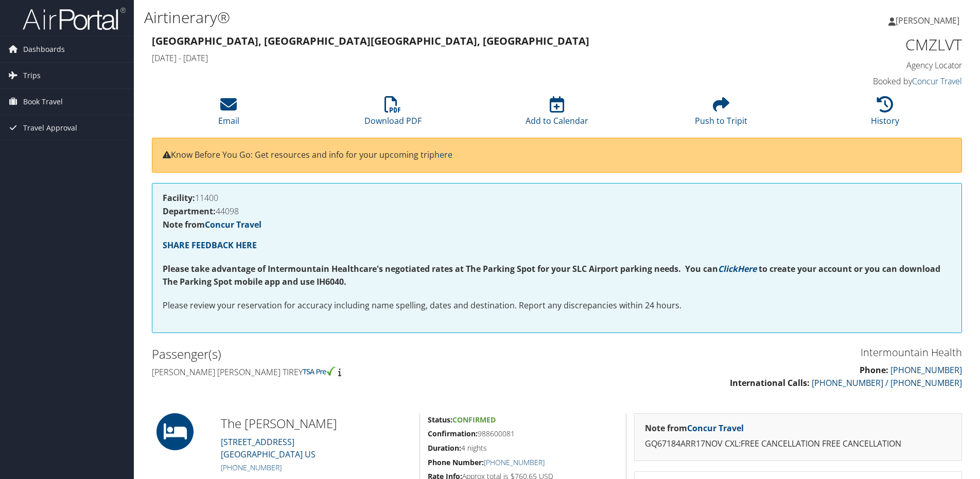  Describe the element at coordinates (557, 211) in the screenshot. I see `h4: 44098` at that location.